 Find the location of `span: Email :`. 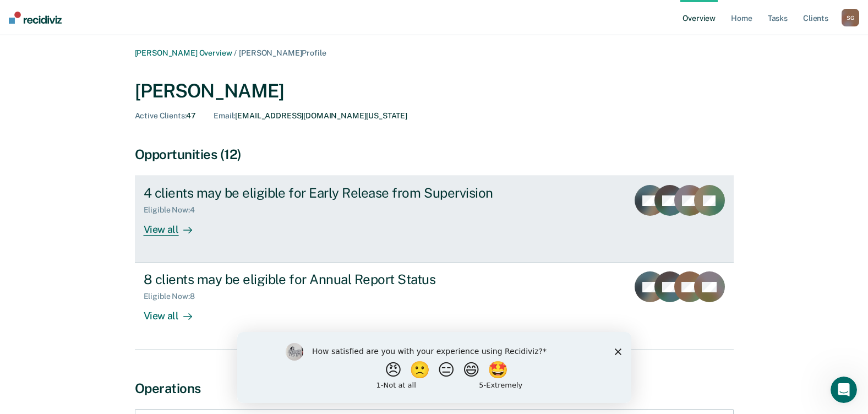

span: Email : is located at coordinates (224, 116).